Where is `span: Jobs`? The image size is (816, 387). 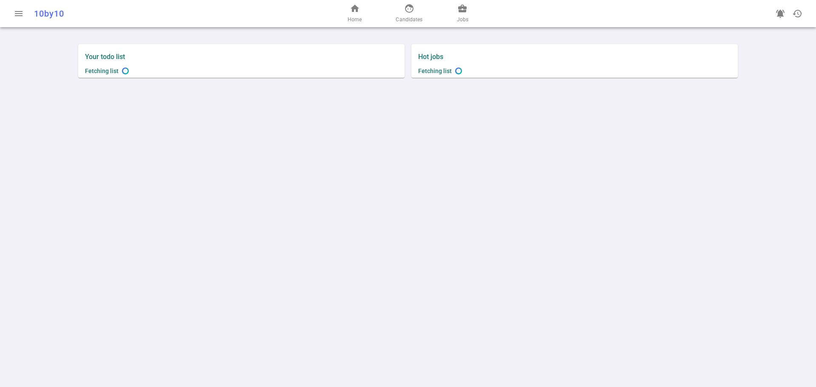
span: Jobs is located at coordinates (462, 20).